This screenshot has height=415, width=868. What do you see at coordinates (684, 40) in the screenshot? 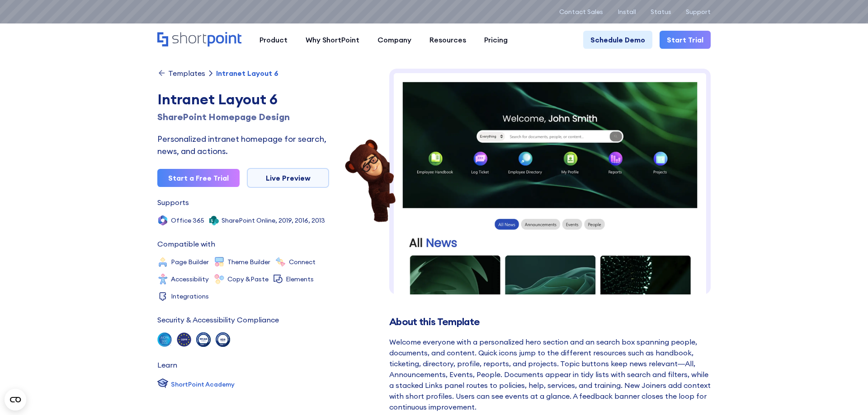
I see `a: Start Trial` at bounding box center [684, 40].